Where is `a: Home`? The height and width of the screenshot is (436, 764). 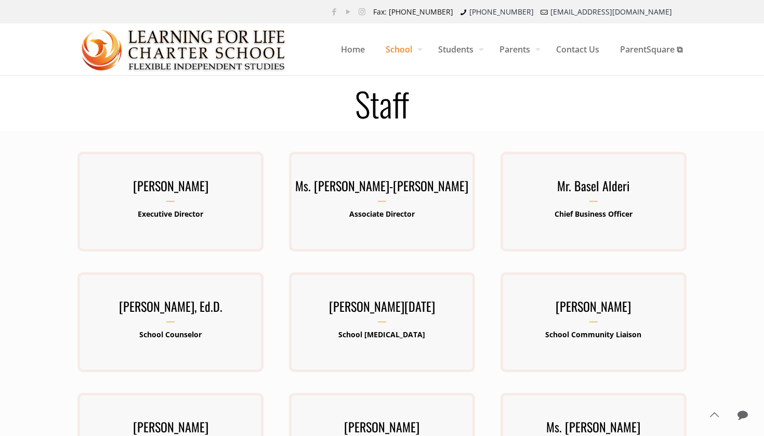 a: Home is located at coordinates (353, 49).